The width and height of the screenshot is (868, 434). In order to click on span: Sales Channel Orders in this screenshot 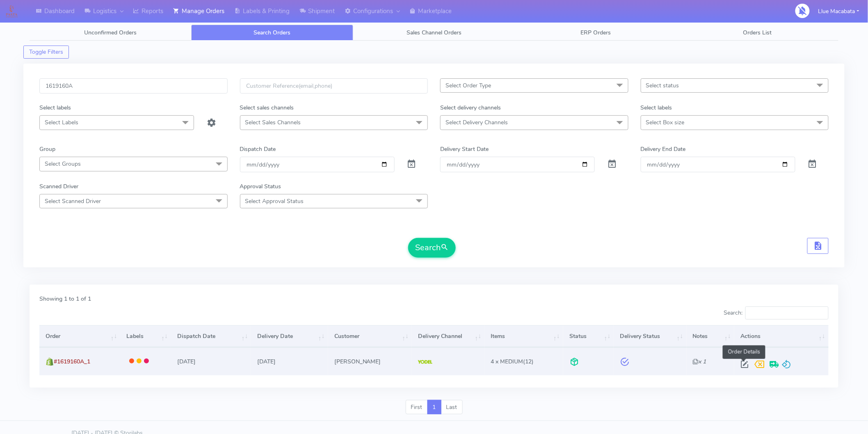, I will do `click(434, 33)`.